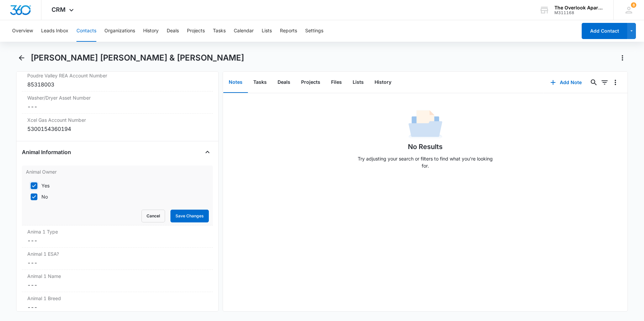  Describe the element at coordinates (207, 152) in the screenshot. I see `button: Close` at that location.